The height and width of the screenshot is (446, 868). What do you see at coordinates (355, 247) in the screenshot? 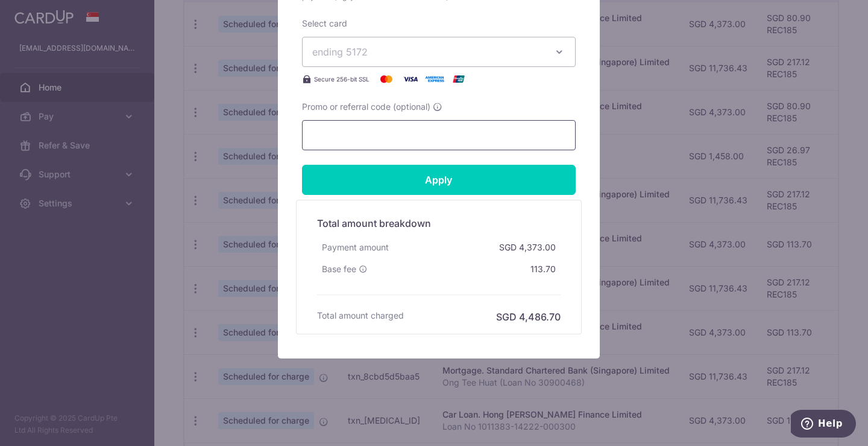
I see `div: Payment amount` at bounding box center [355, 247].